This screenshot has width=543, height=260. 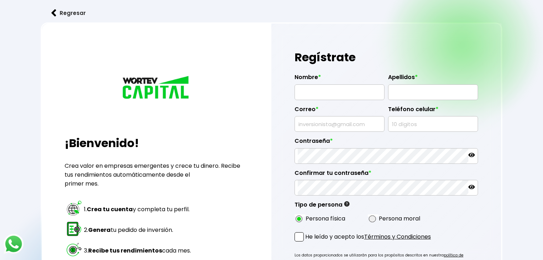 I want to click on p: Crea valor en empresas emergentes y crece tu dinero. Recibe tus rendimientos automáticamente desd..., so click(x=156, y=175).